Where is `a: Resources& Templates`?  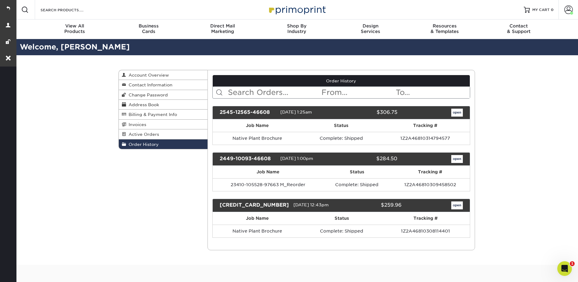 a: Resources& Templates is located at coordinates (445, 29).